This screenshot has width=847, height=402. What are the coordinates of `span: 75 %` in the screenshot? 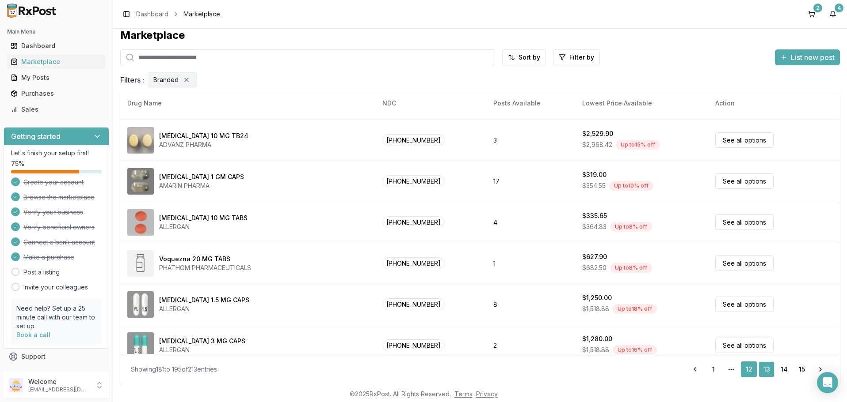 It's located at (18, 164).